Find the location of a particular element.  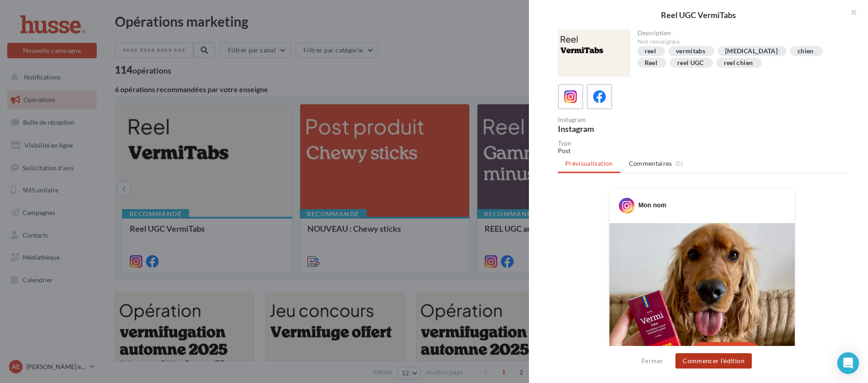

span: Commentaires is located at coordinates (651, 164).